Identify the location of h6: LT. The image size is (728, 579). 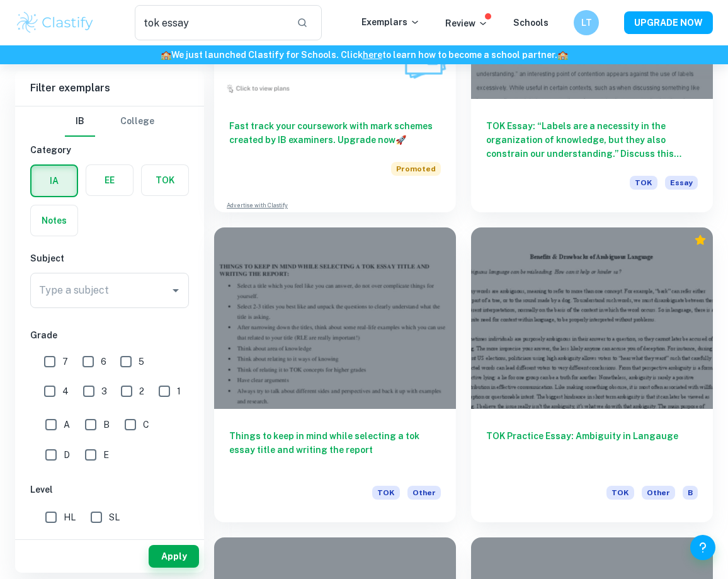
(586, 22).